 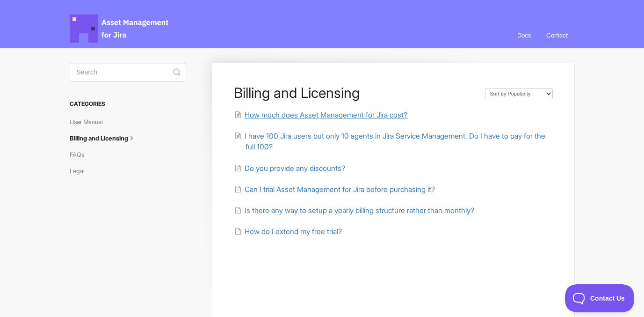 What do you see at coordinates (90, 122) in the screenshot?
I see `a: User Manual` at bounding box center [90, 122].